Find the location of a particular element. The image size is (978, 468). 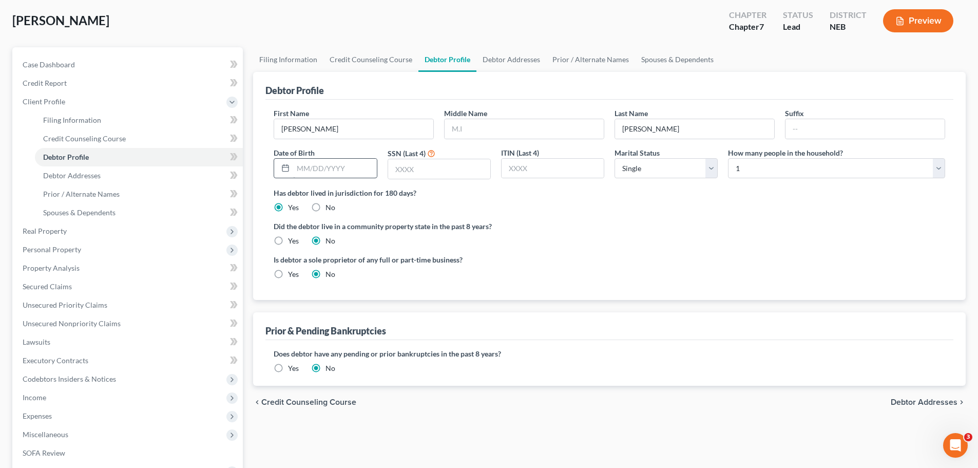

button: chevron_left Credit Counseling Course is located at coordinates (304, 402).